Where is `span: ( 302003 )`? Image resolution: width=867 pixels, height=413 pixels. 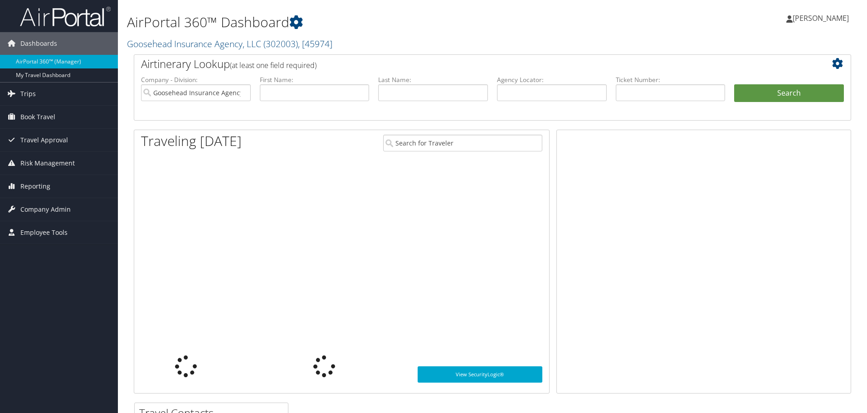
span: ( 302003 ) is located at coordinates (281, 44).